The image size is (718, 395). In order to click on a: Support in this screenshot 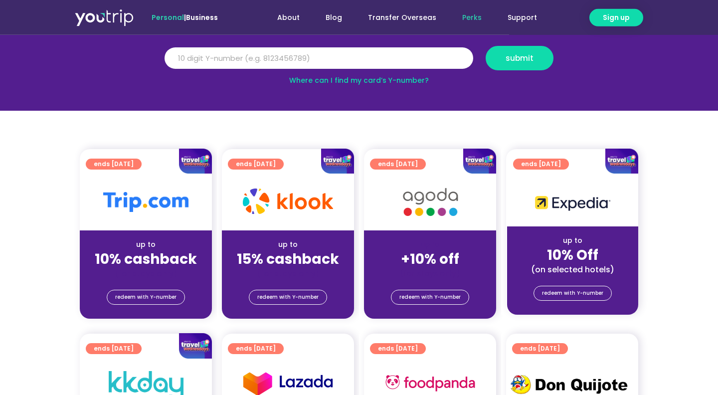, I will do `click(522, 17)`.